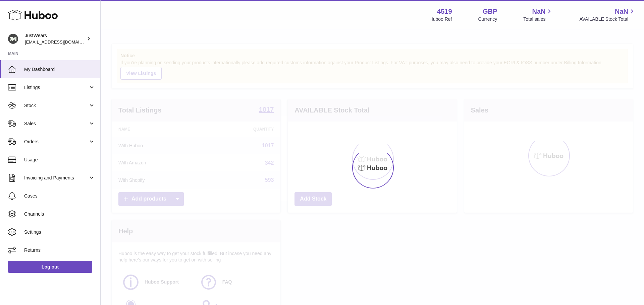  I want to click on span: Returns, so click(60, 250).